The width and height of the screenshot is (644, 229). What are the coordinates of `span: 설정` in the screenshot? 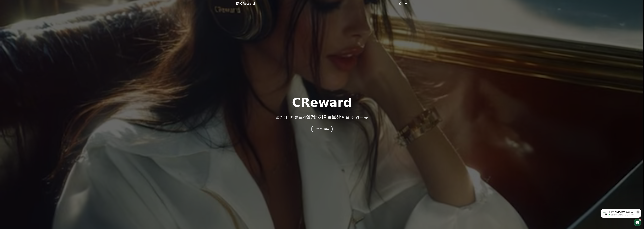 It's located at (40, 84).